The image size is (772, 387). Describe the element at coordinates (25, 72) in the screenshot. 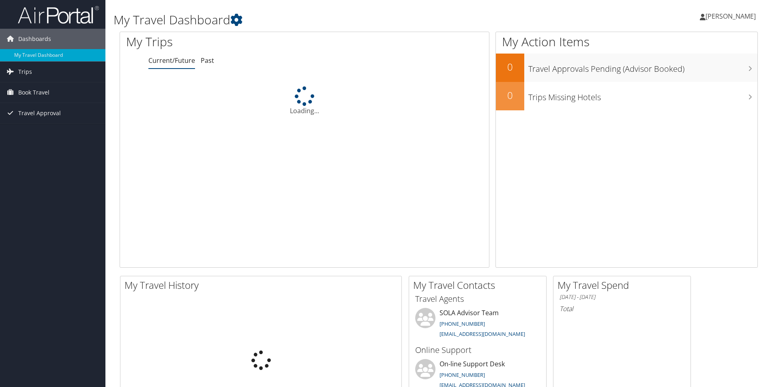

I see `span: Trips` at that location.